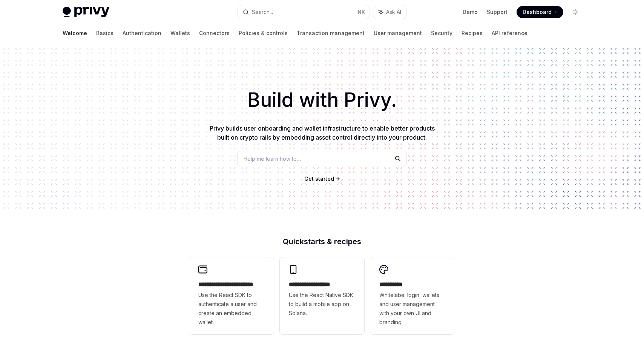  Describe the element at coordinates (263, 33) in the screenshot. I see `a: Policies & controls` at that location.